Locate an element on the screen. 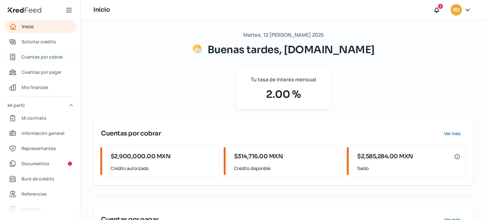 The image size is (486, 220). span: Información general is located at coordinates (43, 133).